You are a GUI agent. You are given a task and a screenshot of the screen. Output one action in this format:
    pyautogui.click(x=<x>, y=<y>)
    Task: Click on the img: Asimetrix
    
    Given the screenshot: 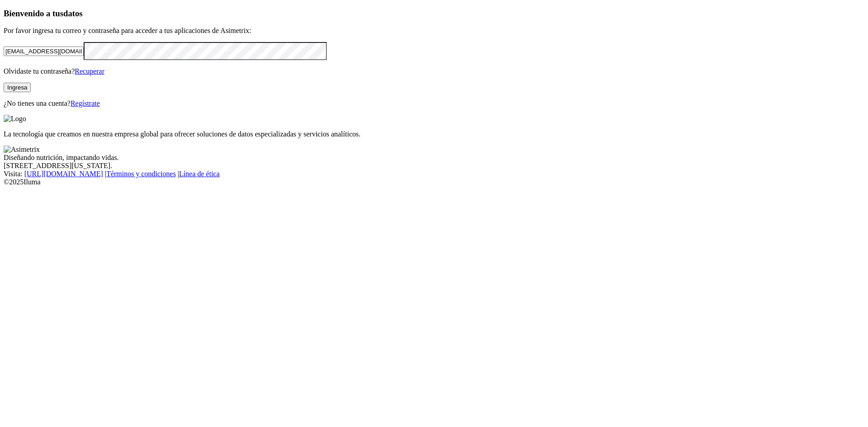 What is the action you would take?
    pyautogui.click(x=21, y=149)
    